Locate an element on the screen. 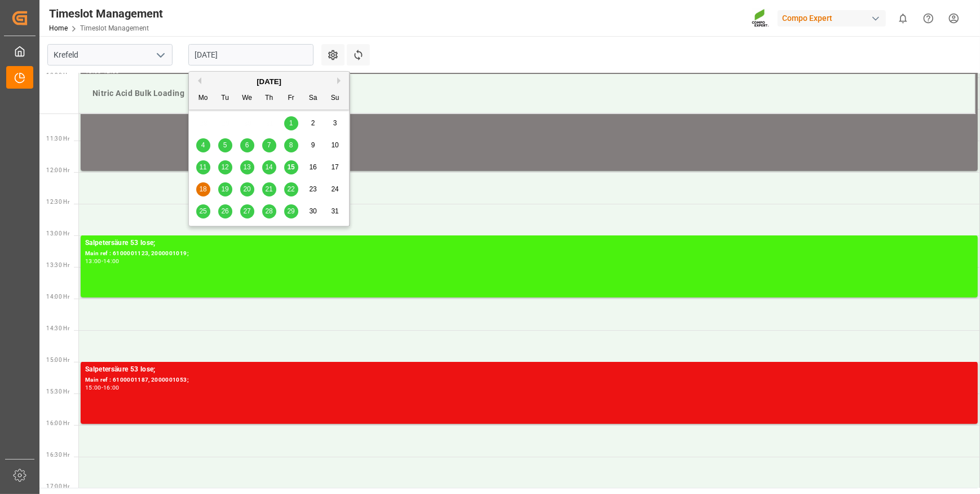  span: 8 is located at coordinates (291, 145).